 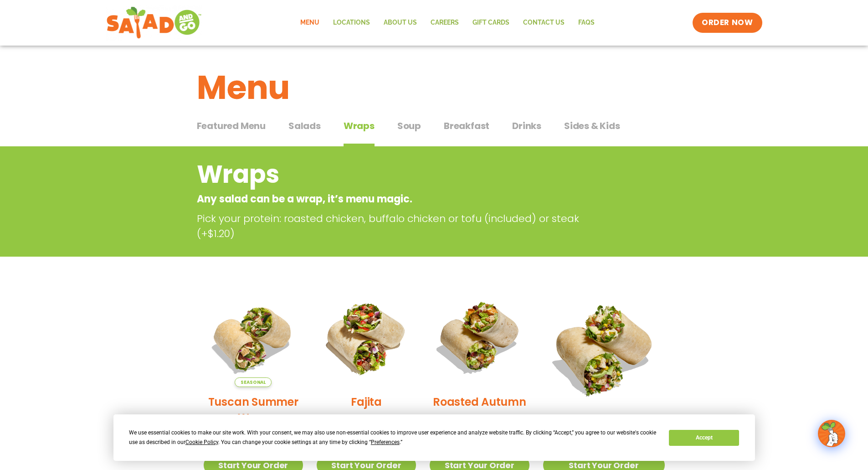 I want to click on a: ORDER NOW, so click(x=727, y=23).